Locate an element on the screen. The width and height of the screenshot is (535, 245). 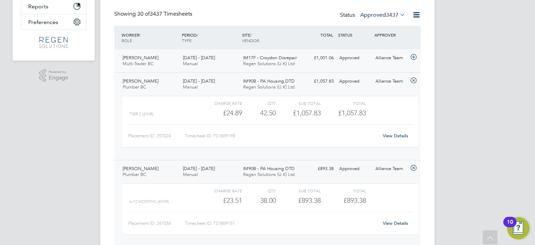
div: £1,001.06 is located at coordinates (318, 58).